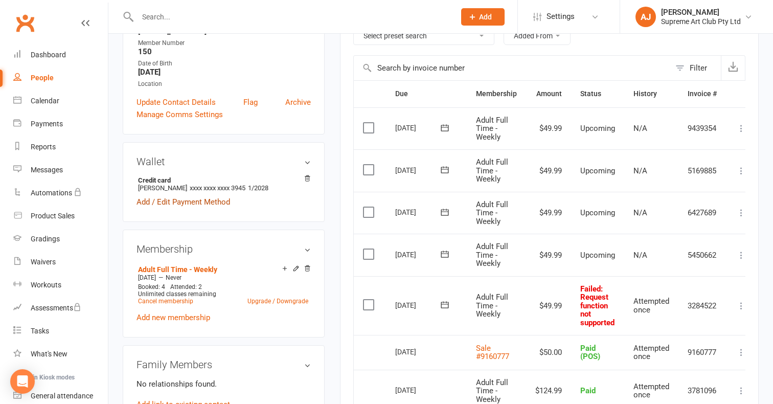 This screenshot has height=404, width=773. What do you see at coordinates (60, 147) in the screenshot?
I see `a: Reports` at bounding box center [60, 147].